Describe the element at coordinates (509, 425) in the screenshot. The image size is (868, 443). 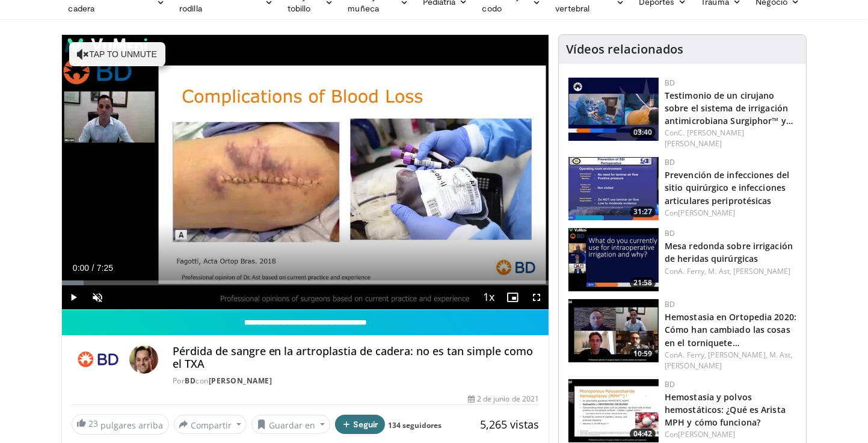
I see `font: 5,265 vistas` at that location.